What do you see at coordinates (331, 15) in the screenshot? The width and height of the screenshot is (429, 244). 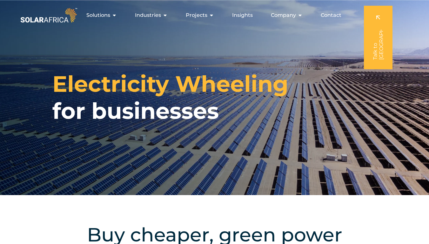 I see `a: Contact` at bounding box center [331, 15].